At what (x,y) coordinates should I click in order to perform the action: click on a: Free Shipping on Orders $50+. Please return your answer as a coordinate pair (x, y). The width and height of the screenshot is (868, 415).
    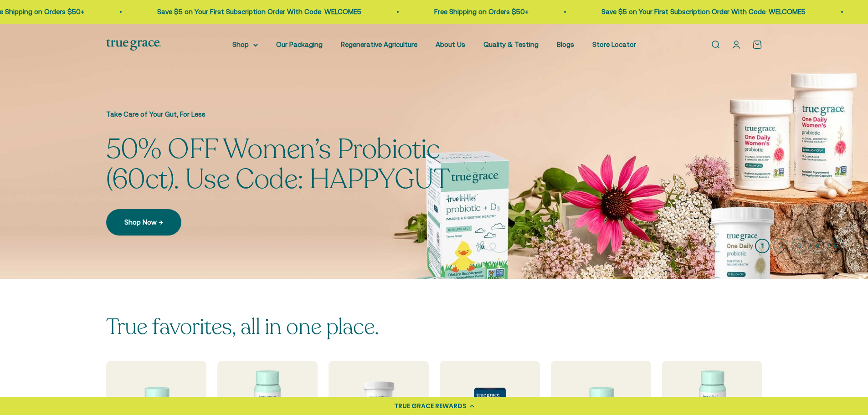
    Looking at the image, I should click on (475, 11).